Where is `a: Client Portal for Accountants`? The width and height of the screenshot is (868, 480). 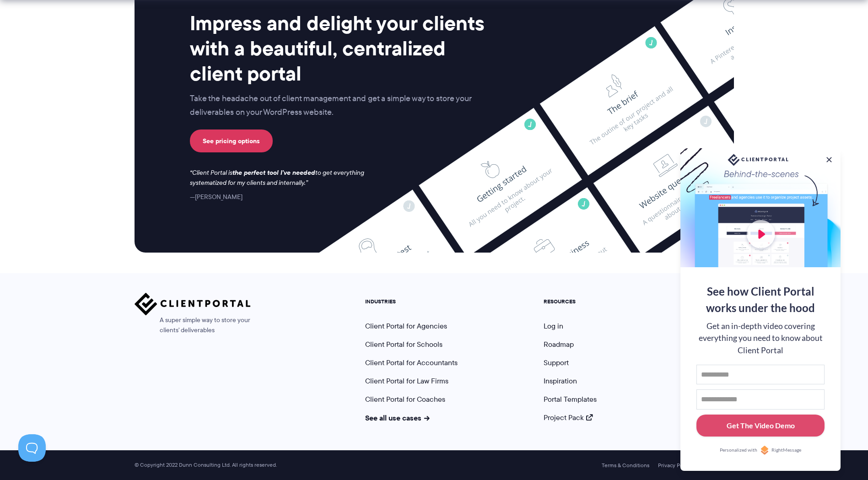
a: Client Portal for Accountants is located at coordinates (411, 362).